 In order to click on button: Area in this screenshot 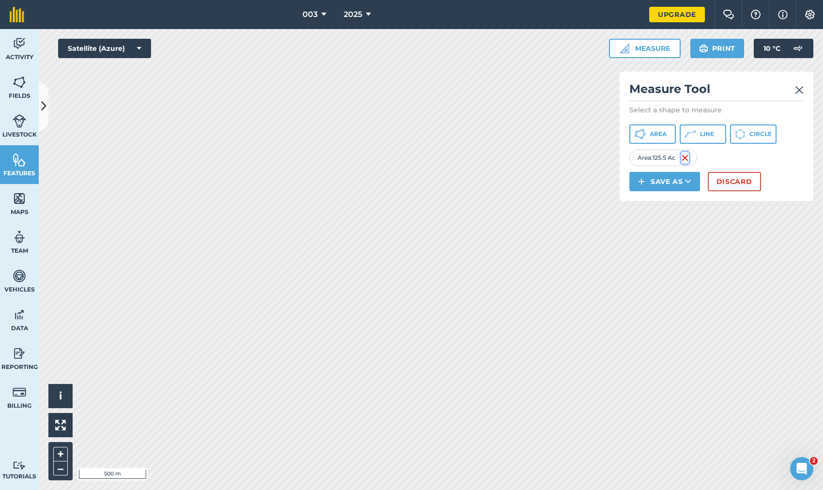, I will do `click(652, 134)`.